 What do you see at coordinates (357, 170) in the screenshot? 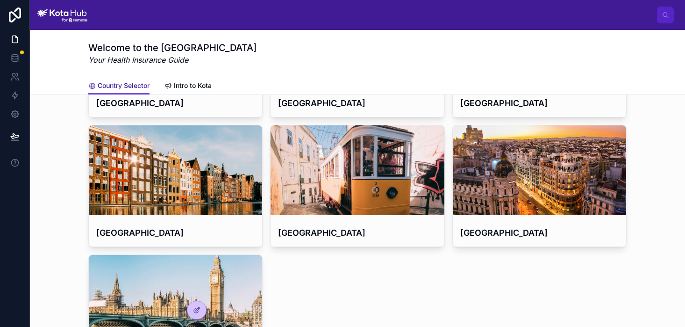
I see `div: matthew-foulds-6mjLGsCRGXg-unsplash.jpg` at bounding box center [357, 170].